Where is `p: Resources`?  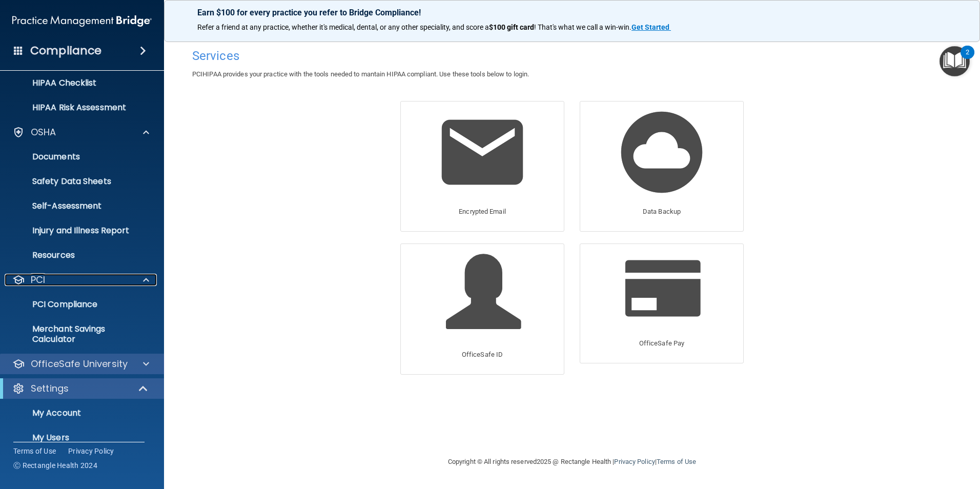
p: Resources is located at coordinates (76, 256).